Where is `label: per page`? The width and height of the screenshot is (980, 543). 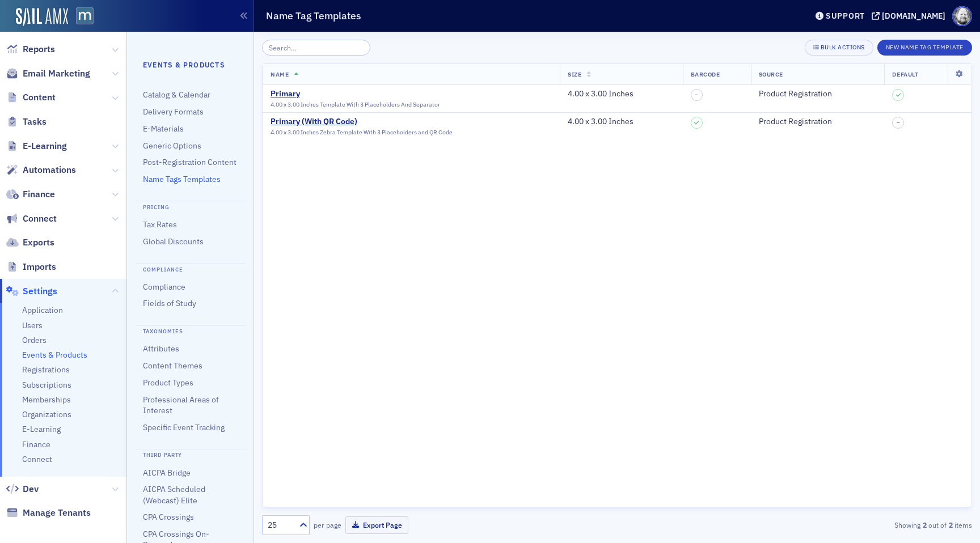
label: per page is located at coordinates (327, 525).